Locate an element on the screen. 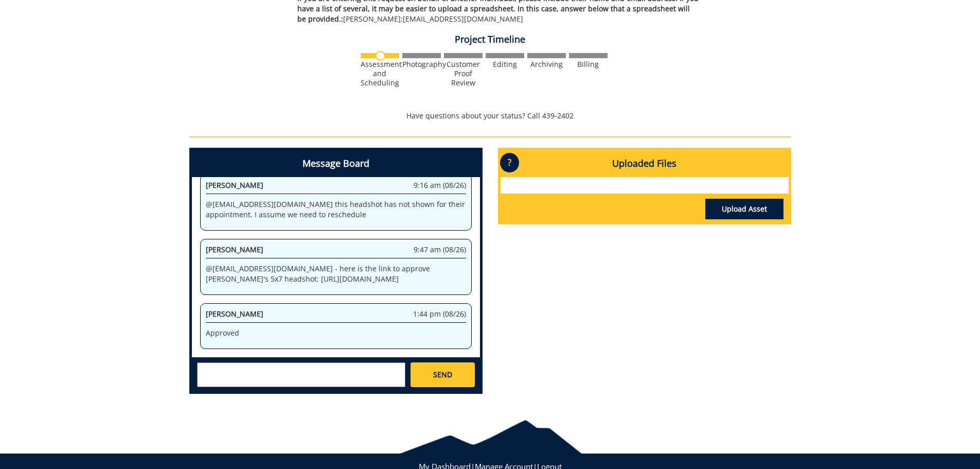 Image resolution: width=980 pixels, height=469 pixels. a: Upload Asset is located at coordinates (745, 209).